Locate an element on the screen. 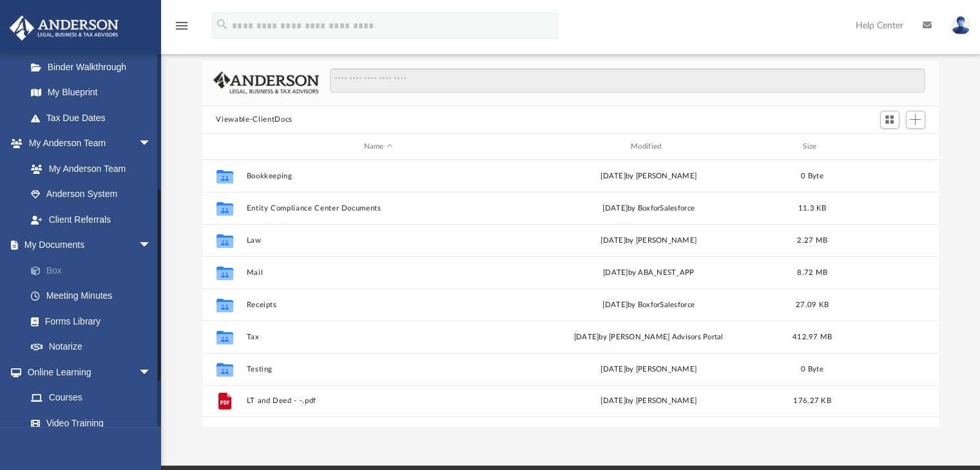  img: User Pic is located at coordinates (960, 25).